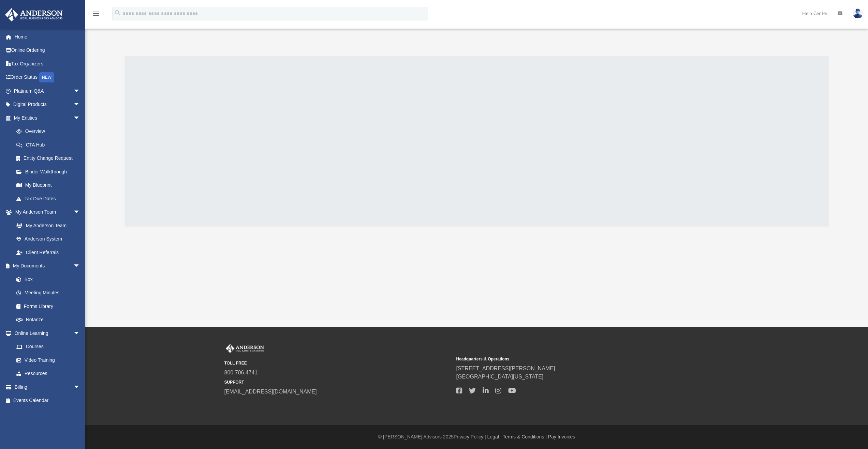  I want to click on a: Privacy Policy |, so click(470, 437).